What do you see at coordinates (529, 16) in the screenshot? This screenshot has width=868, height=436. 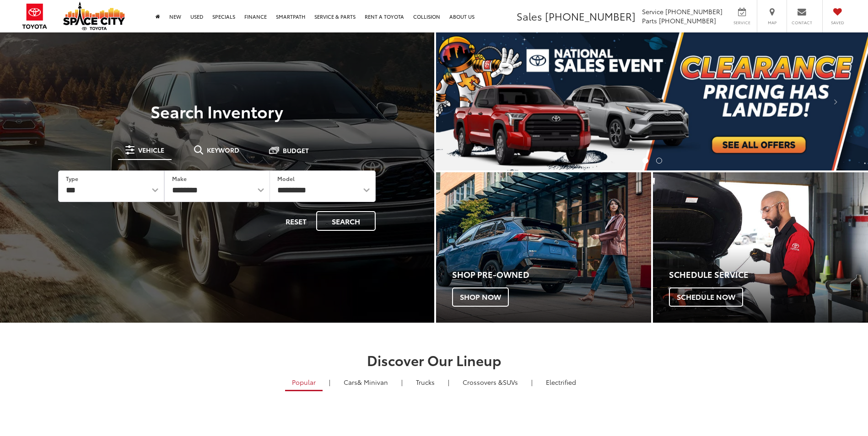 I see `span: Sales` at bounding box center [529, 16].